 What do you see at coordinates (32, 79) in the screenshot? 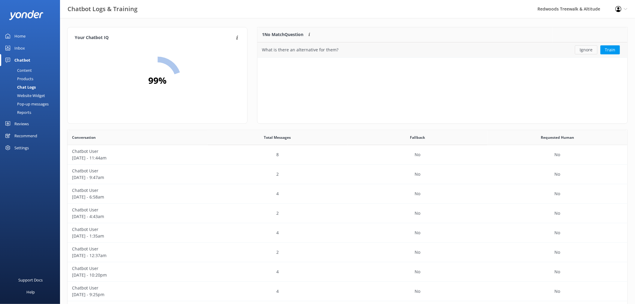
I see `a: Products` at bounding box center [32, 79].